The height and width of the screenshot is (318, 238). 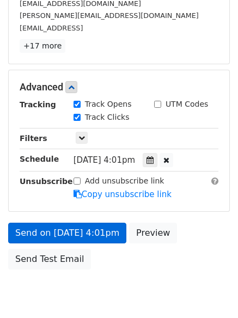 I want to click on strong: Tracking, so click(x=38, y=105).